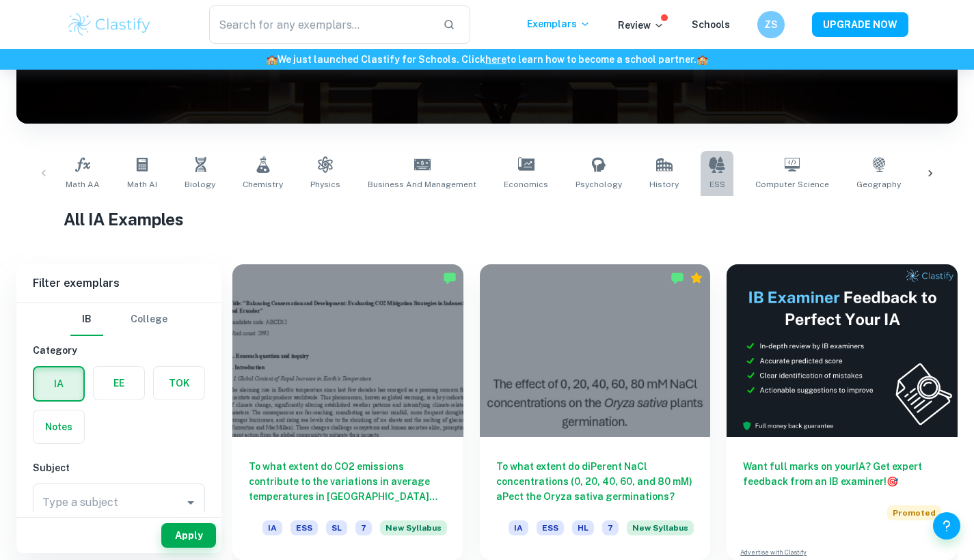  Describe the element at coordinates (842, 411) in the screenshot. I see `a: Want full marks on yourIA? Get expert feedback from an IB examiner!PromotedAdvertise with Clastify` at that location.